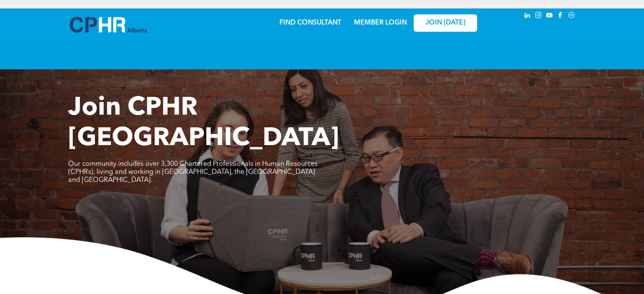  Describe the element at coordinates (527, 16) in the screenshot. I see `a: linkedin` at that location.